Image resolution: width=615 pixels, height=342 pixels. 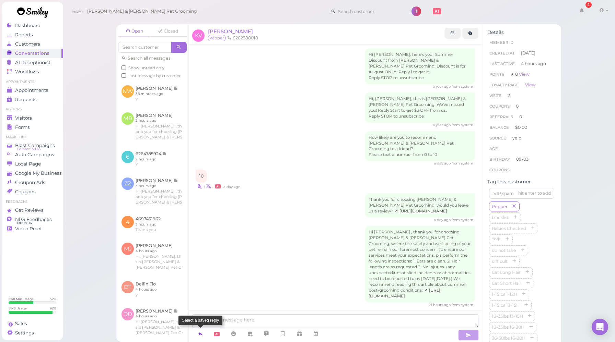 I want to click on li: Marketing, so click(x=32, y=137).